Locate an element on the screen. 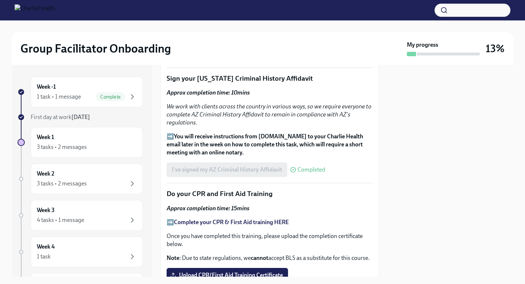  div: 4 tasks • 1 message is located at coordinates (61, 220).